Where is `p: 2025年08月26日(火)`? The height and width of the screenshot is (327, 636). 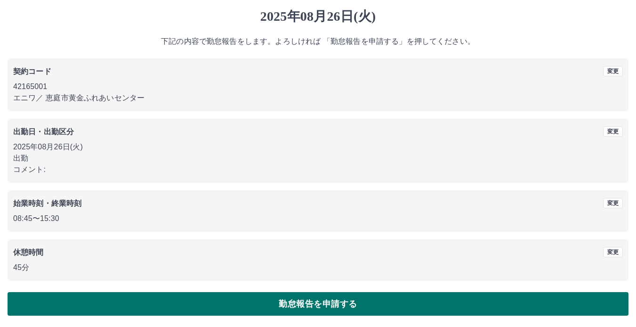
p: 2025年08月26日(火) is located at coordinates (318, 147).